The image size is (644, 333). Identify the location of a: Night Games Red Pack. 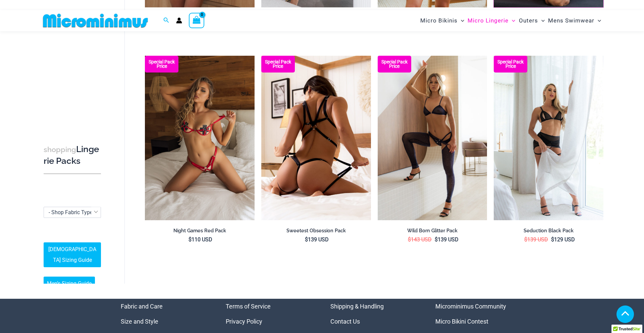
(200, 232).